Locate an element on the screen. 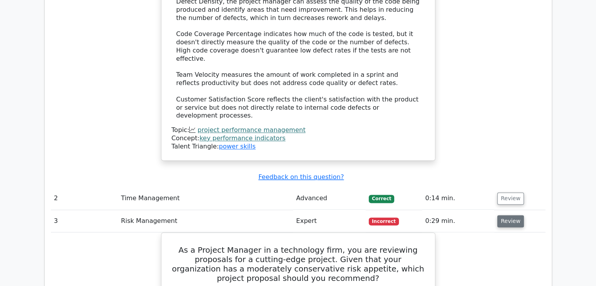  div: Topic: is located at coordinates (298, 130).